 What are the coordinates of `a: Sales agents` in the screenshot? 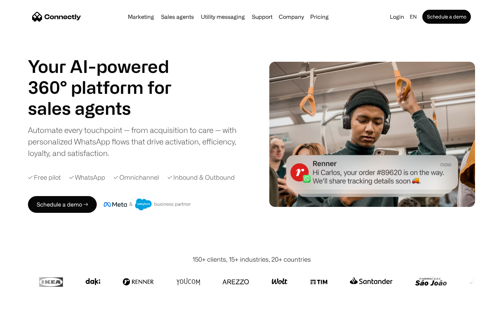 It's located at (177, 17).